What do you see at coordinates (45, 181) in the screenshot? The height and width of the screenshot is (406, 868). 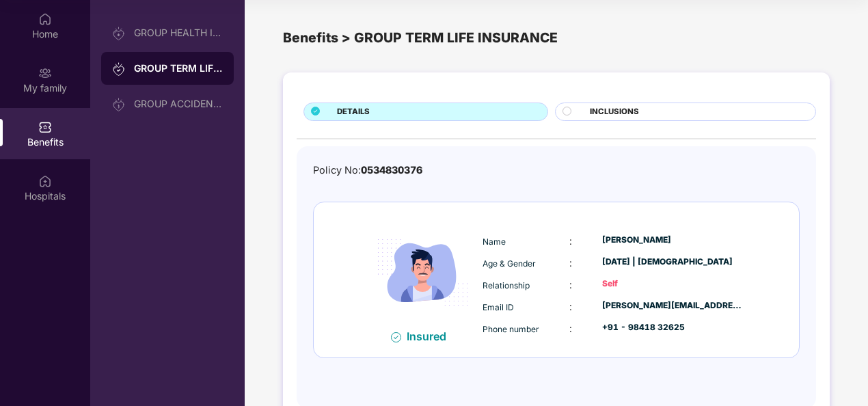 I see `img: svg+xml;base64,PHN2ZyBpZD0iSG9zcGl0YWxzIiB4bWxucz0iaHR0cDovL3d3dy53My5vcmcvMjAwMC9zdmciIHdpZHRoPS...` at bounding box center [45, 181].